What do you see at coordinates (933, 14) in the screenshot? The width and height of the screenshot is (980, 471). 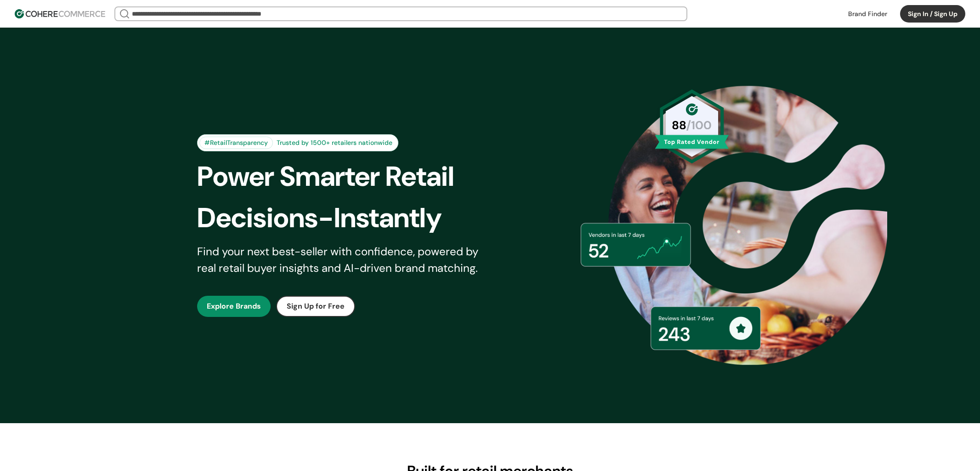 I see `button: Sign In / Sign Up` at bounding box center [933, 14].